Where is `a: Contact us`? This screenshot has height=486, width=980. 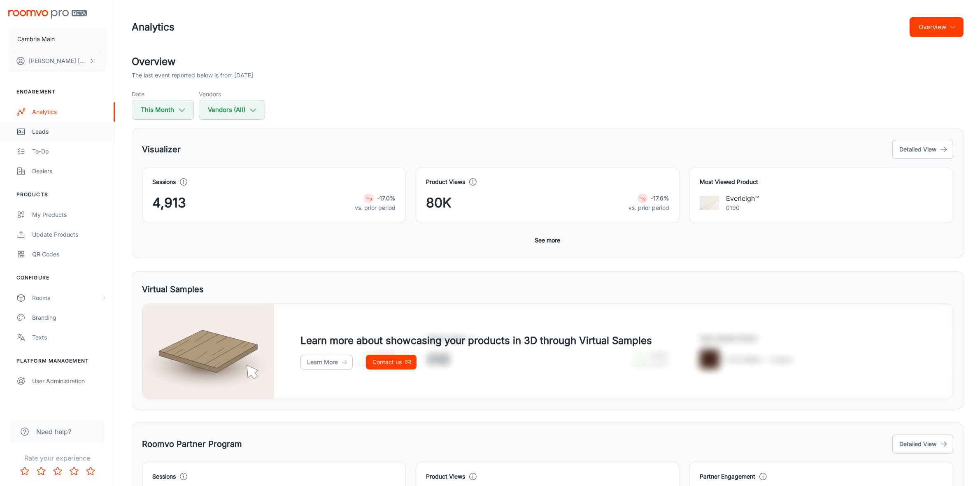
a: Contact us is located at coordinates (391, 362).